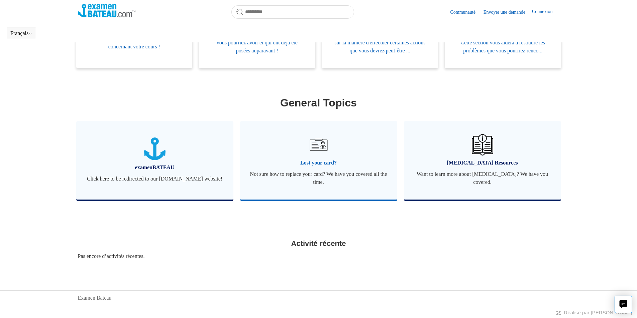 This screenshot has width=637, height=318. I want to click on h1: General Topics, so click(318, 103).